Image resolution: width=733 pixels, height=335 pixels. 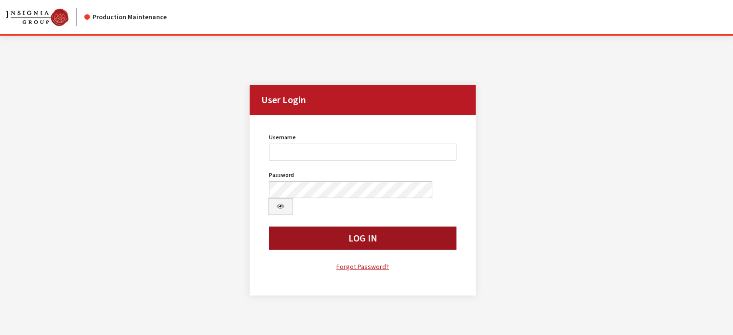 What do you see at coordinates (37, 17) in the screenshot?
I see `img: Catalog Maintenance` at bounding box center [37, 17].